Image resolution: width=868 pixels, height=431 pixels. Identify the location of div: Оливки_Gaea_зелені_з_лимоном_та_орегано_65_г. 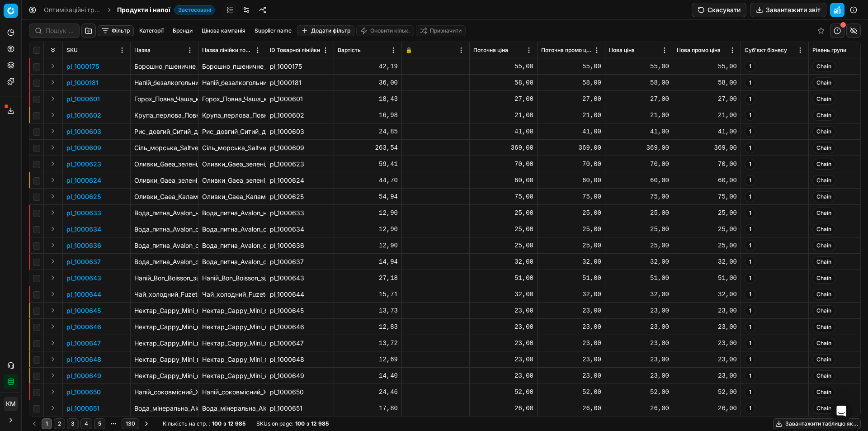
(232, 164).